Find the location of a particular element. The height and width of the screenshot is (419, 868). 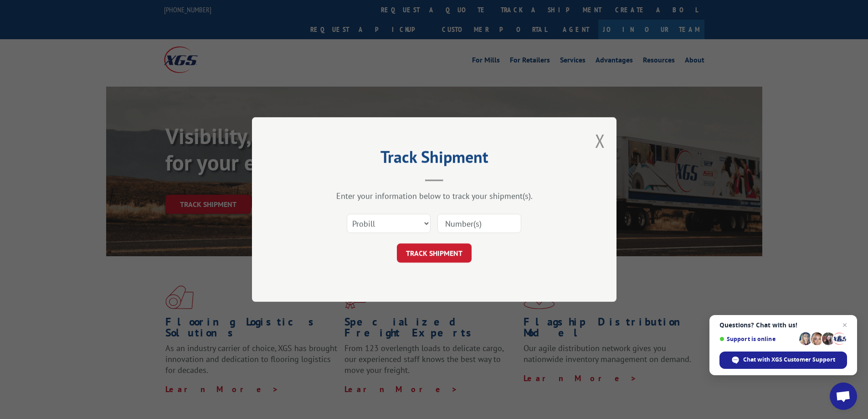

div: Enter your information below to track your shipment(s). is located at coordinates (434, 195).